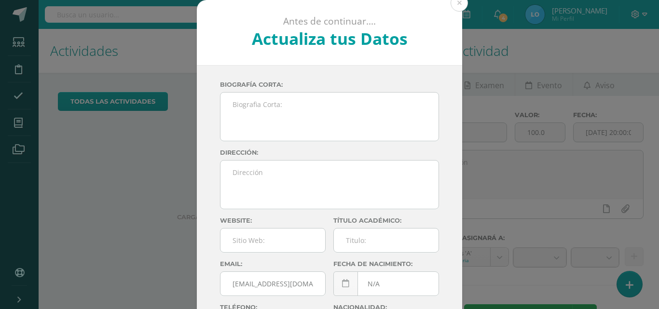  I want to click on h2: Actualiza tus Datos, so click(329, 39).